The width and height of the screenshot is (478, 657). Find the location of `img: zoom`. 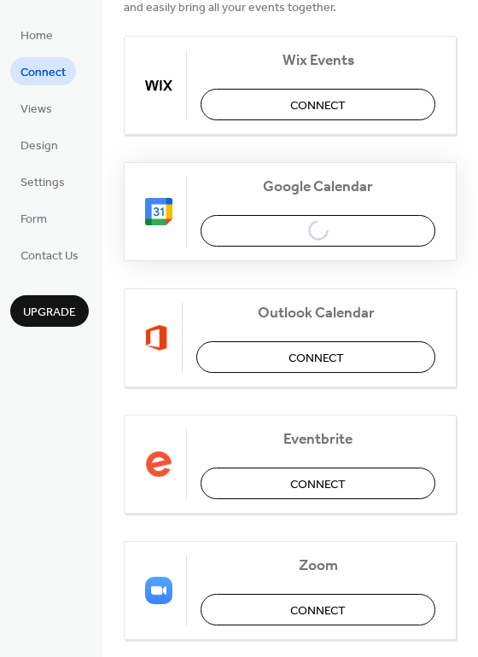

img: zoom is located at coordinates (159, 590).